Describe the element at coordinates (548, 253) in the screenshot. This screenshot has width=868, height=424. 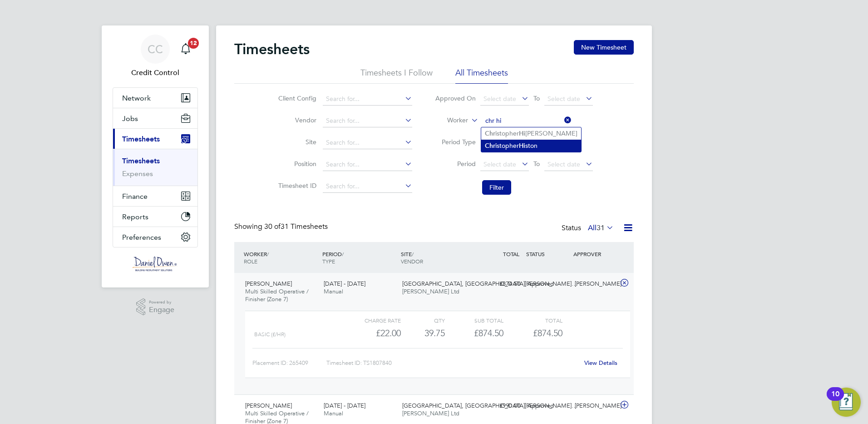
I see `div: STATUS` at that location.